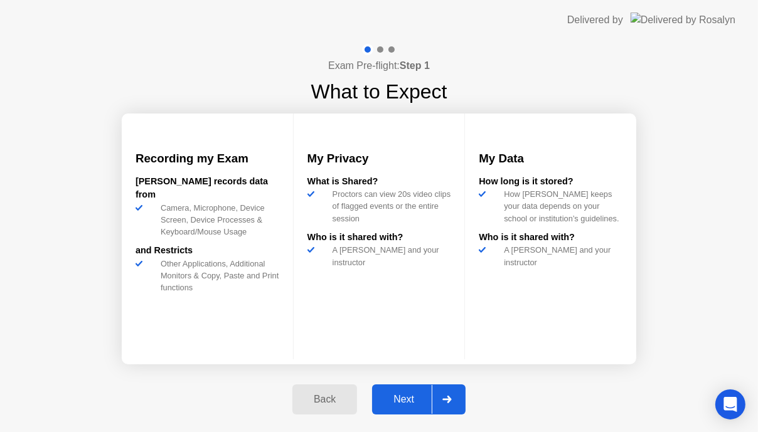 Image resolution: width=758 pixels, height=432 pixels. What do you see at coordinates (415, 65) in the screenshot?
I see `b: Step 1` at bounding box center [415, 65].